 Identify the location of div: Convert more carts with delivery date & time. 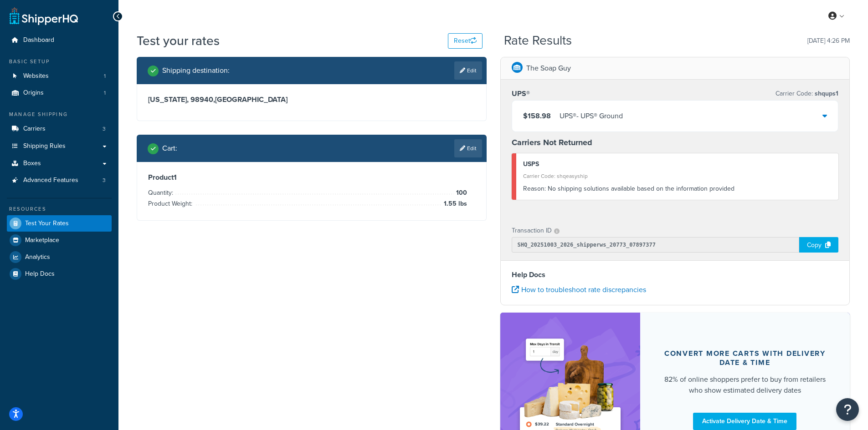
(745, 358).